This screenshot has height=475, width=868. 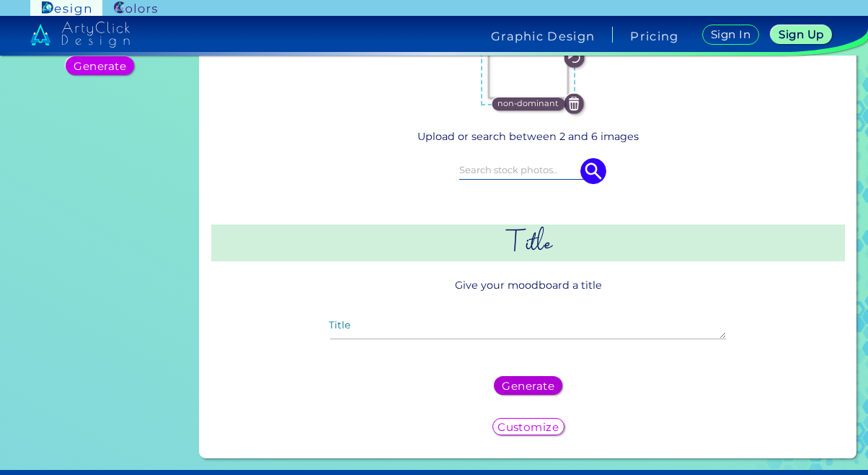 I want to click on p: non-dominant, so click(x=528, y=104).